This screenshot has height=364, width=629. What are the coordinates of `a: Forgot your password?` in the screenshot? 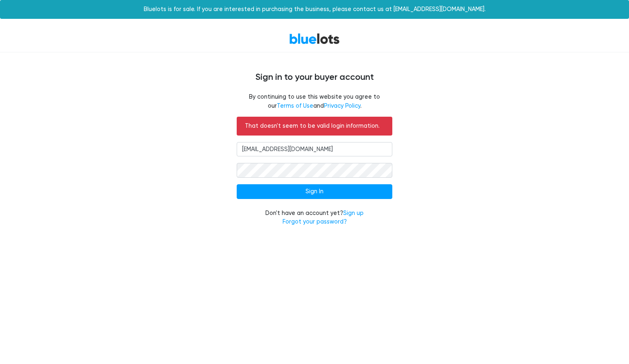 It's located at (314, 222).